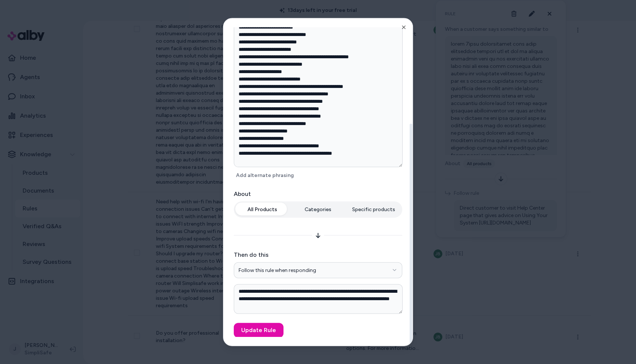 The image size is (636, 364). Describe the element at coordinates (318, 193) in the screenshot. I see `label: About` at that location.